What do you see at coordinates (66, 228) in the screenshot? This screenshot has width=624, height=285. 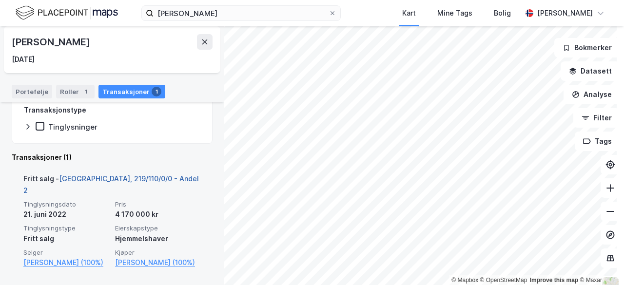 I see `span: Tinglysningstype` at bounding box center [66, 228].